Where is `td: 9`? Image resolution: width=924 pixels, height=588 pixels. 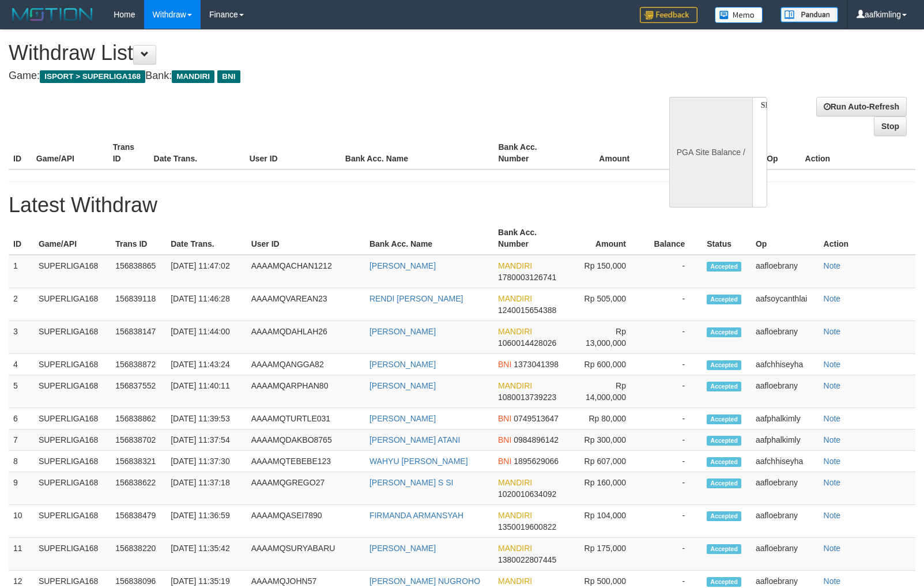 td: 9 is located at coordinates (21, 488).